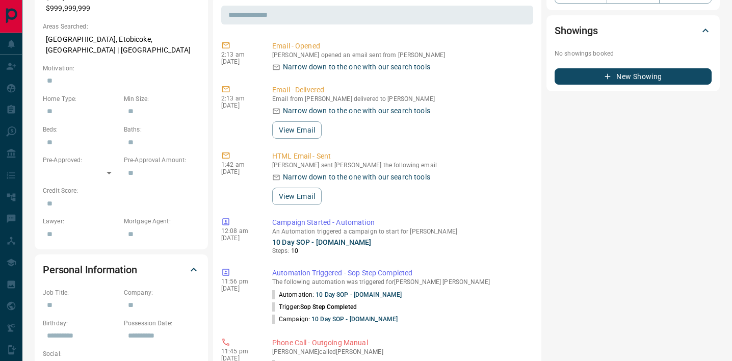  What do you see at coordinates (121, 27) in the screenshot?
I see `p: Areas Searched:` at bounding box center [121, 27].